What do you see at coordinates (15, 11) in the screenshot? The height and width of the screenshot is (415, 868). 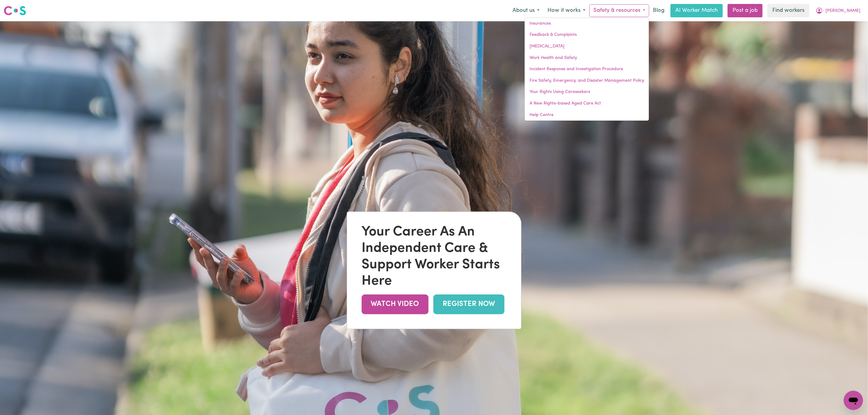 I see `img: Careseekers logo` at bounding box center [15, 11].